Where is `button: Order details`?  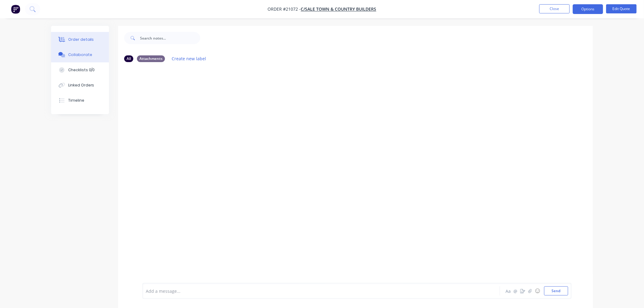
button: Order details is located at coordinates (80, 39).